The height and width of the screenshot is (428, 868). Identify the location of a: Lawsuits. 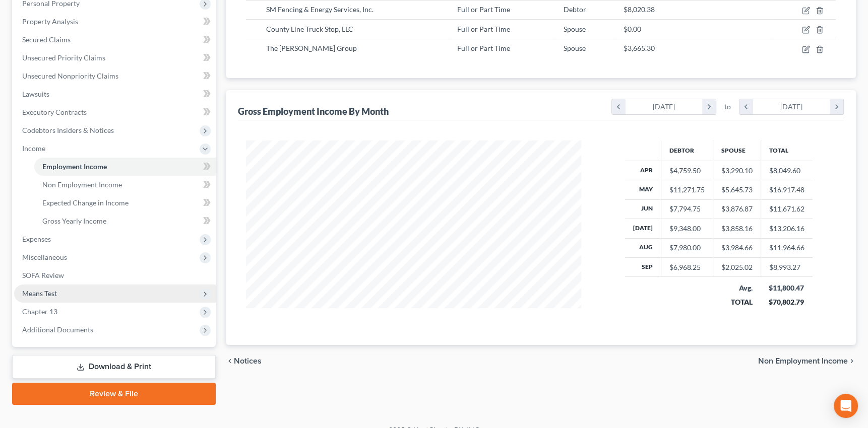
(115, 94).